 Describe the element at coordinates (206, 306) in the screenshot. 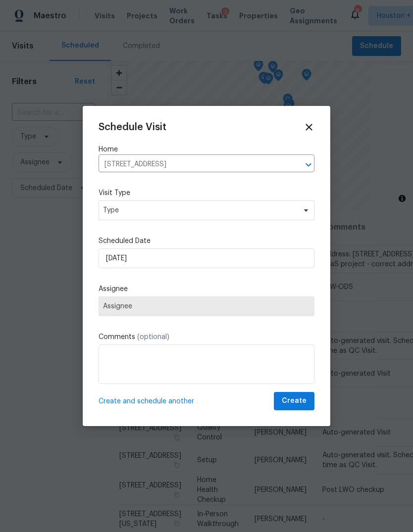

I see `span: Assignee` at that location.